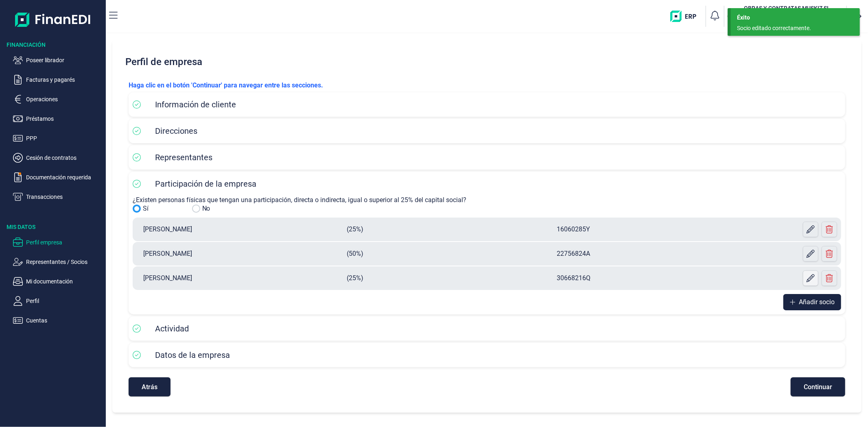  I want to click on p: (50%), so click(451, 254).